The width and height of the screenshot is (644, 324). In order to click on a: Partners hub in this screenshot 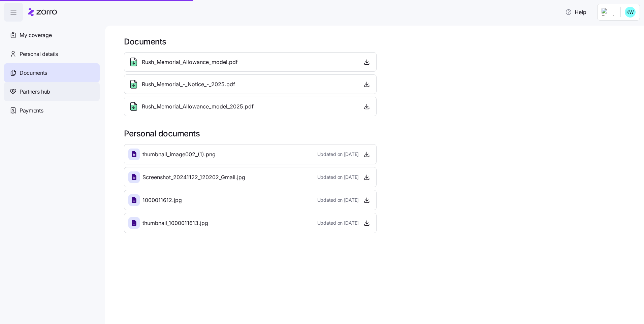, I will do `click(52, 92)`.